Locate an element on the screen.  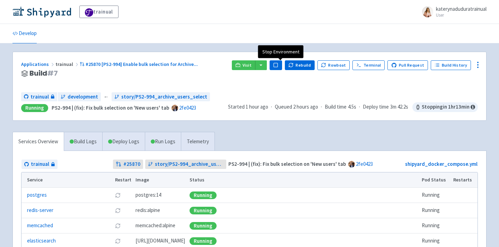
span: development is located at coordinates (83, 97).